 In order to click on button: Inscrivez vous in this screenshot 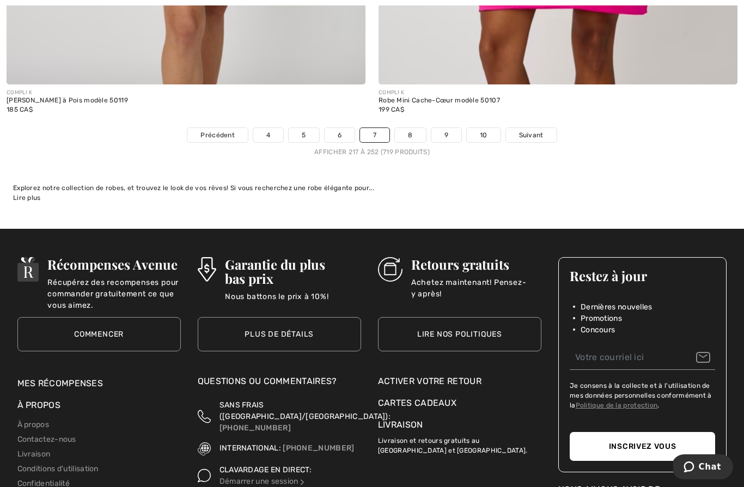, I will do `click(642, 446)`.